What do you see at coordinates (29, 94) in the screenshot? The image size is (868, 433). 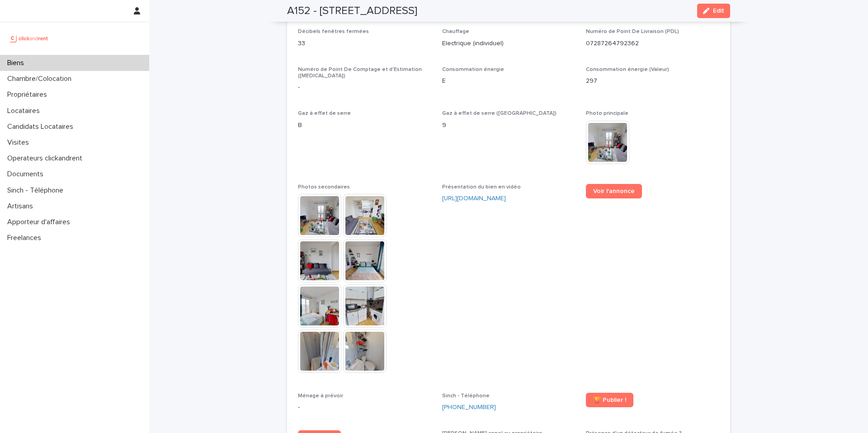 I see `p: Propriétaires` at bounding box center [29, 94].